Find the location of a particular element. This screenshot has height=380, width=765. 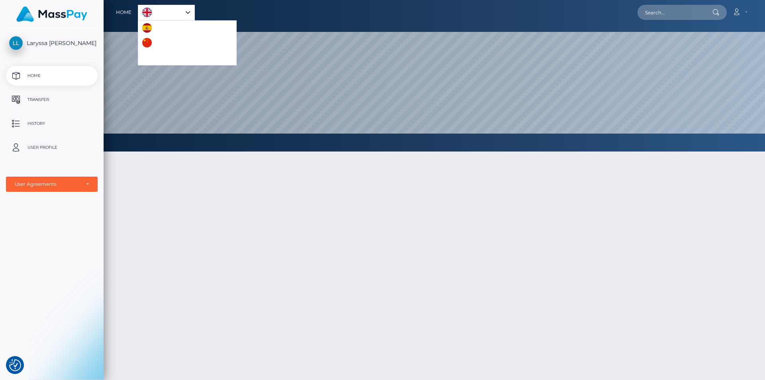

p: History is located at coordinates (52, 123).